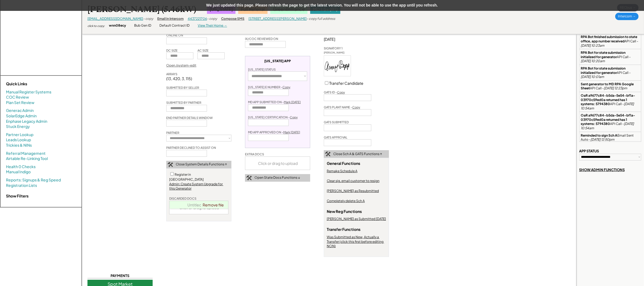 The width and height of the screenshot is (644, 286). I want to click on div: DC SIZE, so click(172, 50).